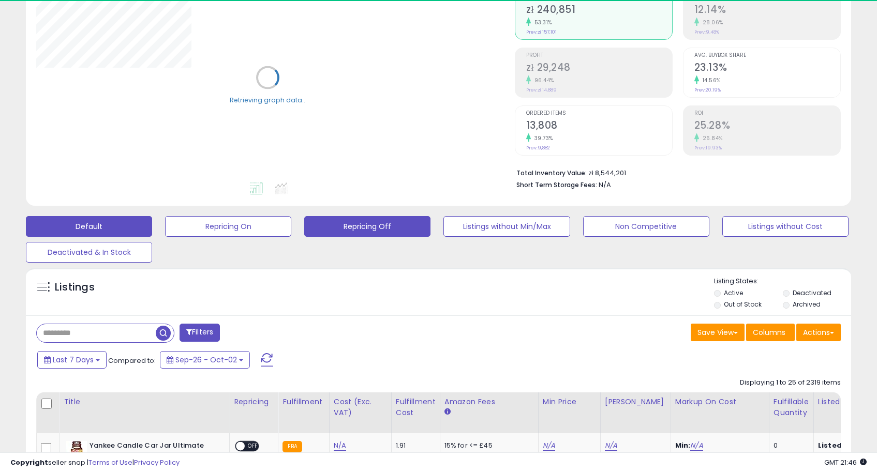 The width and height of the screenshot is (877, 473). What do you see at coordinates (605, 185) in the screenshot?
I see `span: N/A` at bounding box center [605, 185].